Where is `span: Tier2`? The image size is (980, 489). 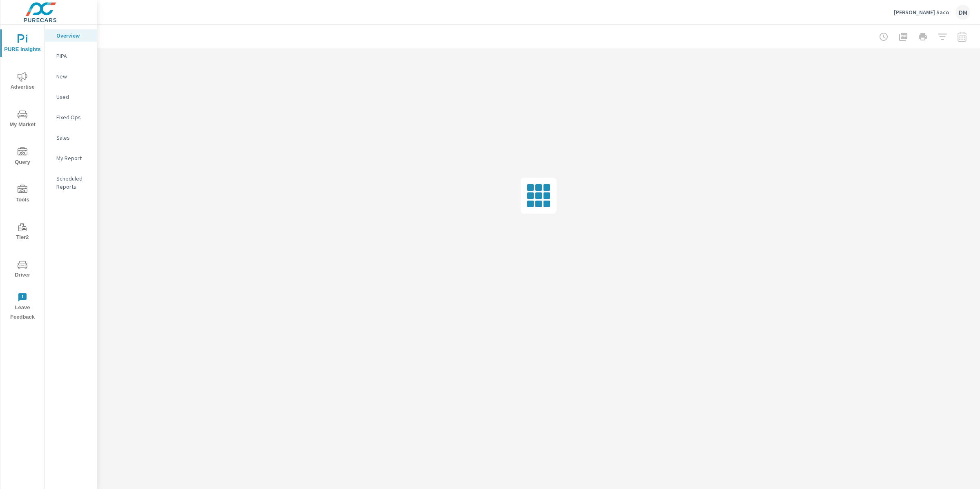 span: Tier2 is located at coordinates (22, 232).